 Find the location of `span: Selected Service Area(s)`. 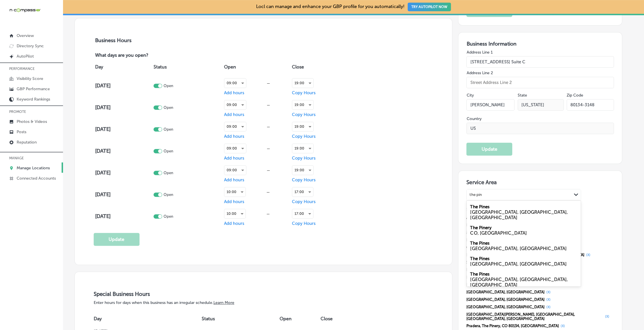

span: Selected Service Area(s) is located at coordinates (487, 209).